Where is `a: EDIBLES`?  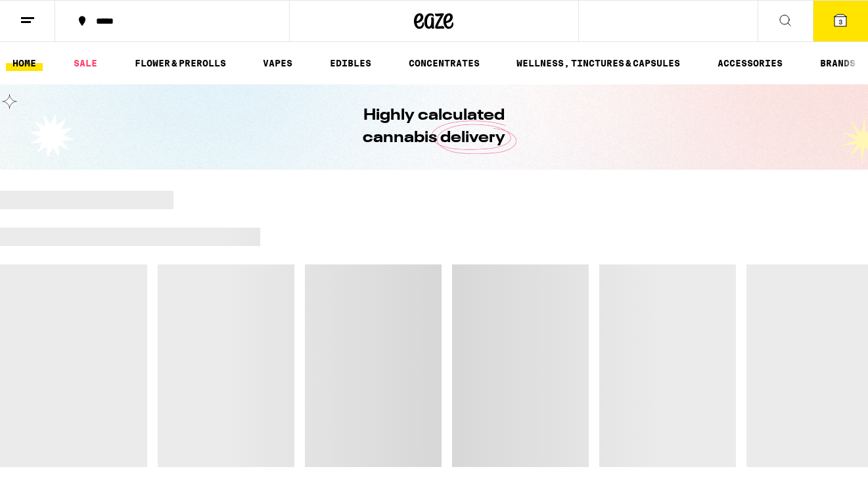 a: EDIBLES is located at coordinates (350, 63).